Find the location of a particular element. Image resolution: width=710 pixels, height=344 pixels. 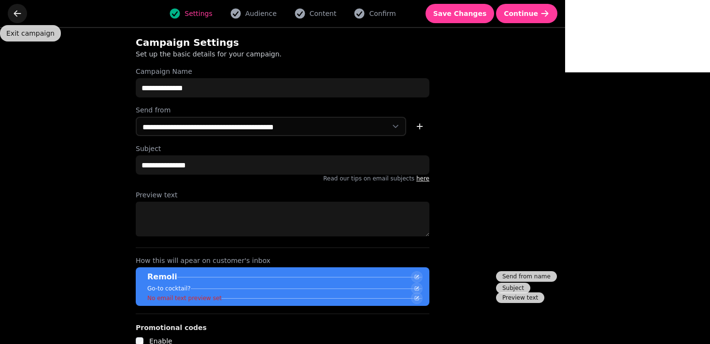

label: Send from is located at coordinates (282, 110).